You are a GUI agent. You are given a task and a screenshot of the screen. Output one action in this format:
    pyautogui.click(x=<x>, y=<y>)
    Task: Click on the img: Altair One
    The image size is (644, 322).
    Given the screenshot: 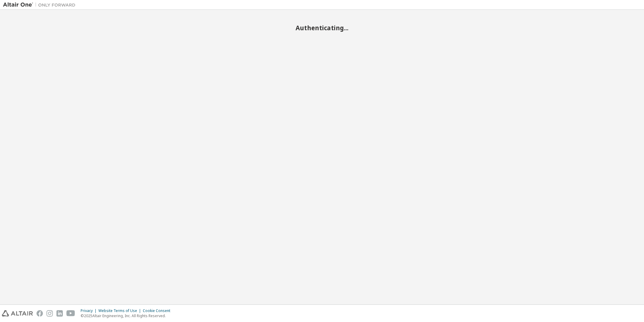 What is the action you would take?
    pyautogui.click(x=41, y=5)
    